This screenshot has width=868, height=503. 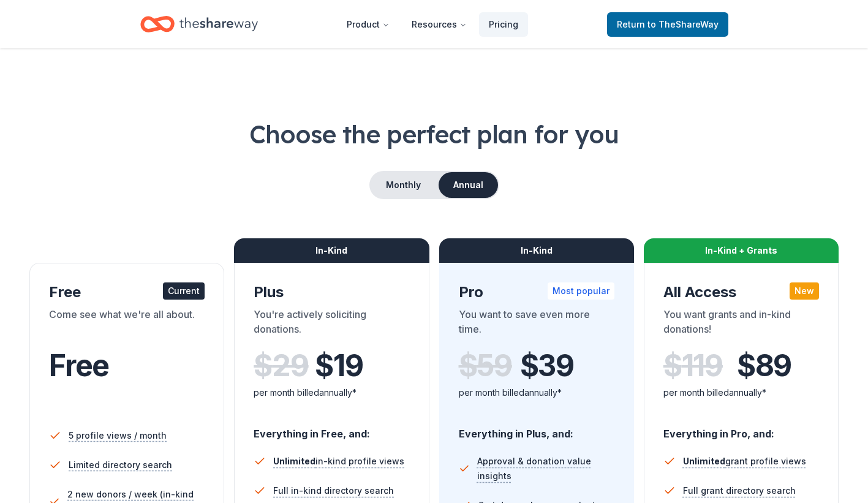 I want to click on a: Returnto TheShareWay, so click(x=667, y=25).